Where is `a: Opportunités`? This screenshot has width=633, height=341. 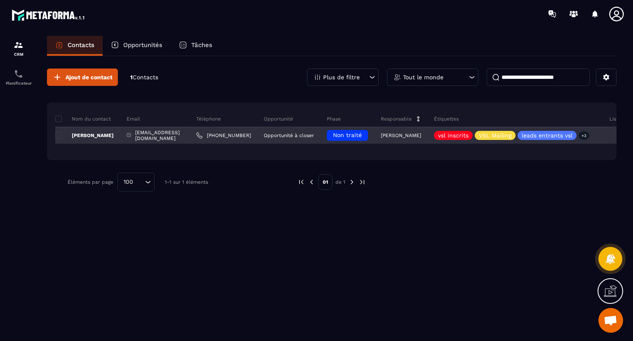 a: Opportunités is located at coordinates (137, 46).